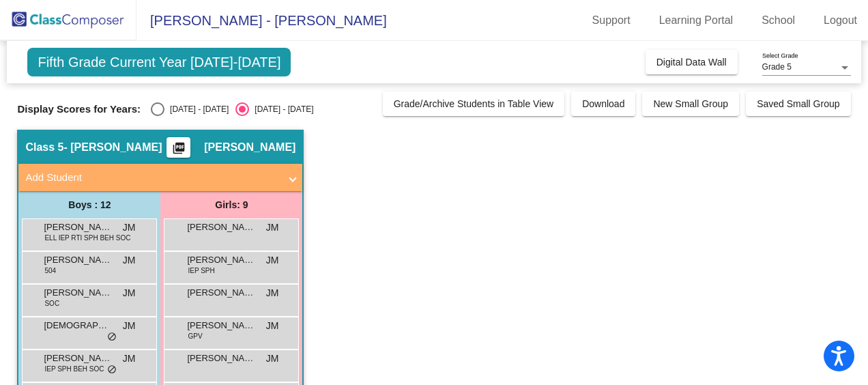 This screenshot has height=385, width=868. Describe the element at coordinates (611, 21) in the screenshot. I see `a: Support` at that location.